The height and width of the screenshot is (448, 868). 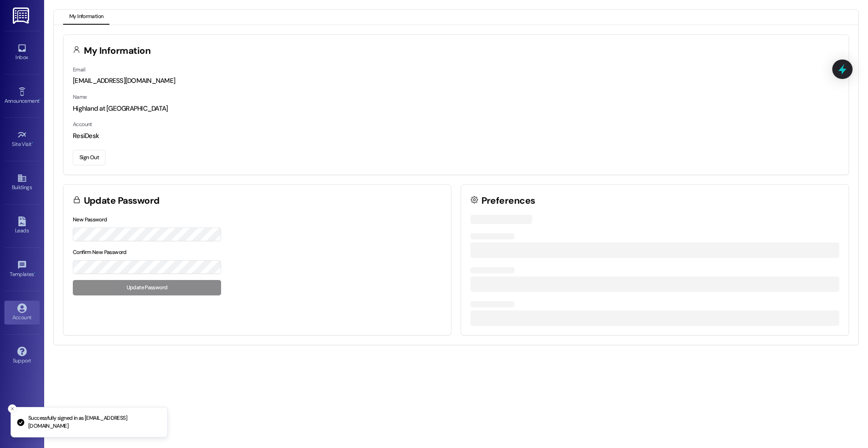 I want to click on label: New Password, so click(x=90, y=220).